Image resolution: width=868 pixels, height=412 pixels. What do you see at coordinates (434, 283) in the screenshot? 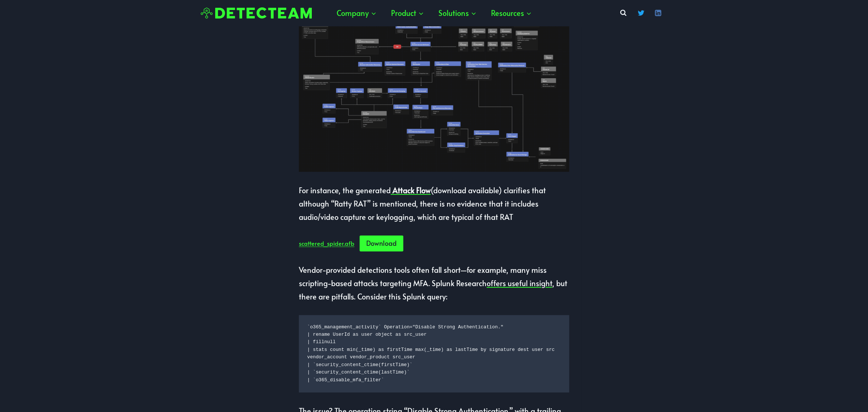
I see `p: Vendor-provided detections tools often fall short—for example, many miss scripting-based attacks ...` at bounding box center [434, 283].